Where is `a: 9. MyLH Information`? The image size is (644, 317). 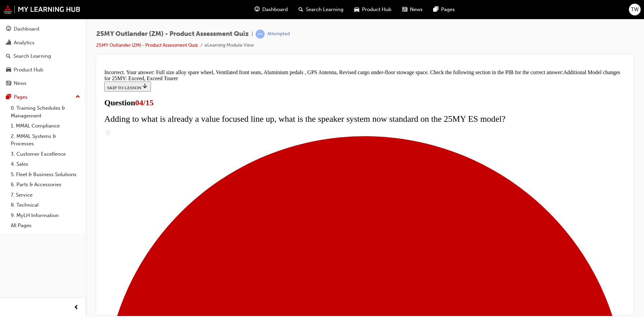 a: 9. MyLH Information is located at coordinates (46, 215).